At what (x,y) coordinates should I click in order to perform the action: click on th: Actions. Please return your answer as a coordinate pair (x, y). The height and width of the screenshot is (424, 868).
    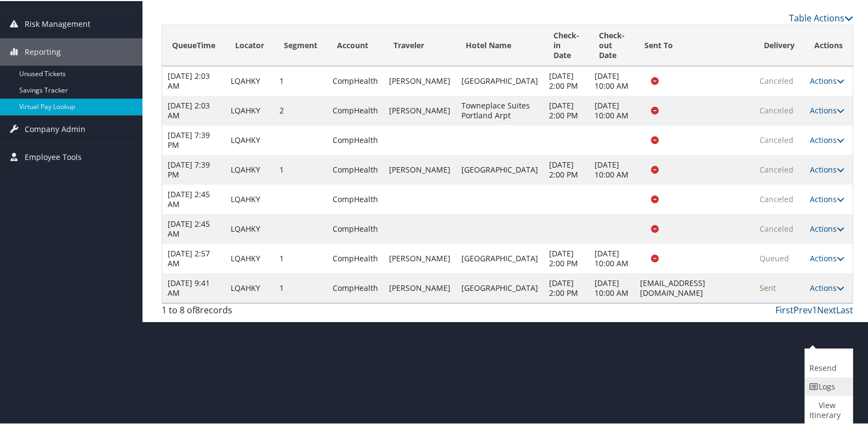
    Looking at the image, I should click on (828, 45).